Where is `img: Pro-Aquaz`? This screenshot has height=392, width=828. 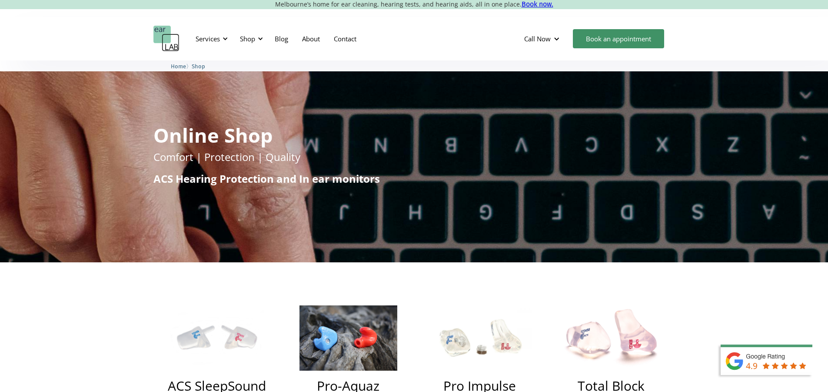 img: Pro-Aquaz is located at coordinates (348, 338).